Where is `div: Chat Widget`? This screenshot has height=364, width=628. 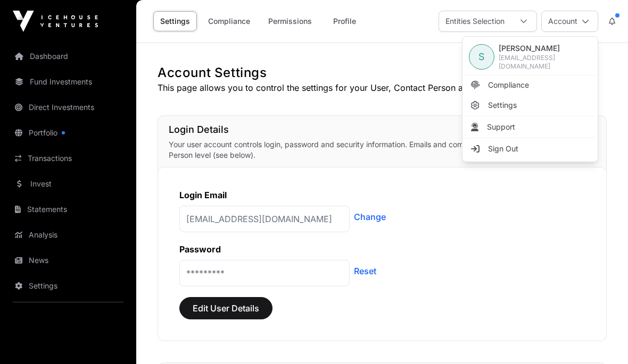 div: Chat Widget is located at coordinates (601, 339).